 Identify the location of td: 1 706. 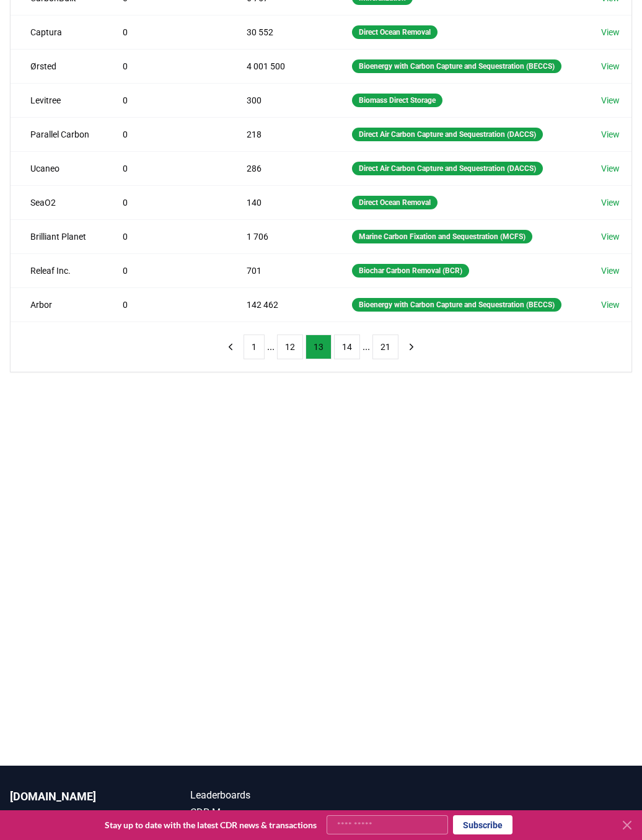
(279, 236).